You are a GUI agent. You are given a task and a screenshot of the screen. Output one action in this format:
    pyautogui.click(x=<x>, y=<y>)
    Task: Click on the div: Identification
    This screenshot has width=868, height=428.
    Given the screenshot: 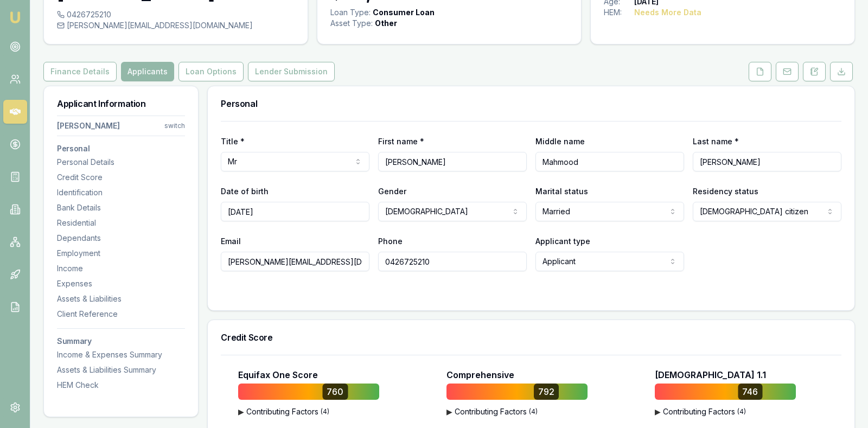 What is the action you would take?
    pyautogui.click(x=121, y=192)
    